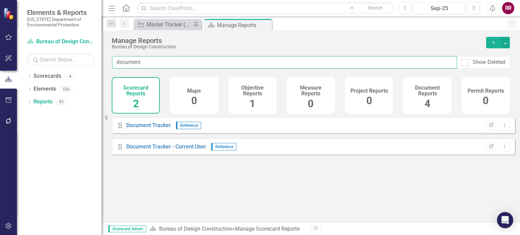 The height and width of the screenshot is (235, 520). What do you see at coordinates (228, 229) in the screenshot?
I see `div: » Manage Scorecard Reports` at bounding box center [228, 229].